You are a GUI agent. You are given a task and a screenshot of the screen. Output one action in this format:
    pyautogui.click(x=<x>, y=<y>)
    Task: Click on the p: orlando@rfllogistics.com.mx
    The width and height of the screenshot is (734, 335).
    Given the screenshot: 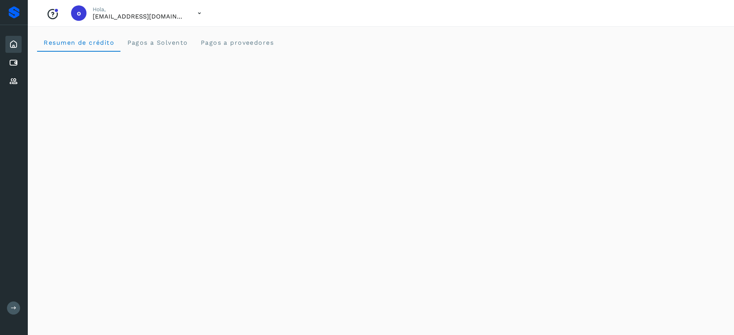 What is the action you would take?
    pyautogui.click(x=139, y=16)
    